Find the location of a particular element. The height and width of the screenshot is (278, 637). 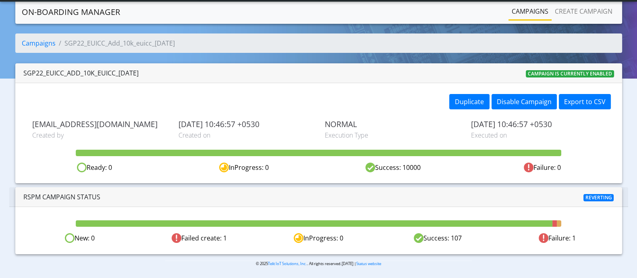

img: In progress is located at coordinates (299, 238).